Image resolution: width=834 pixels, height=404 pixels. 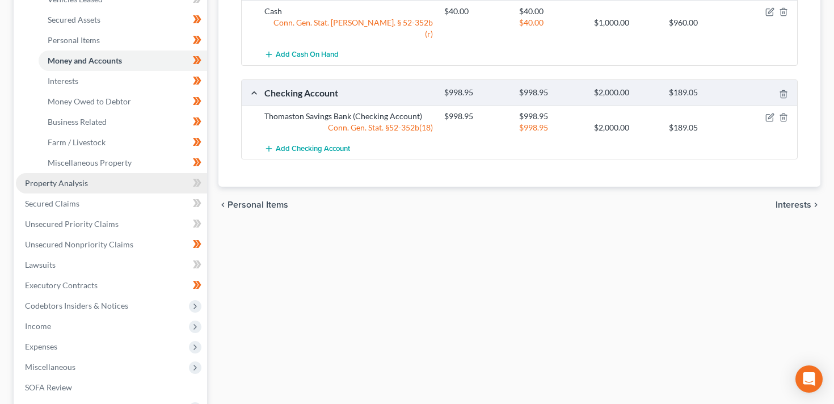 What do you see at coordinates (123, 122) in the screenshot?
I see `a: Business Related` at bounding box center [123, 122].